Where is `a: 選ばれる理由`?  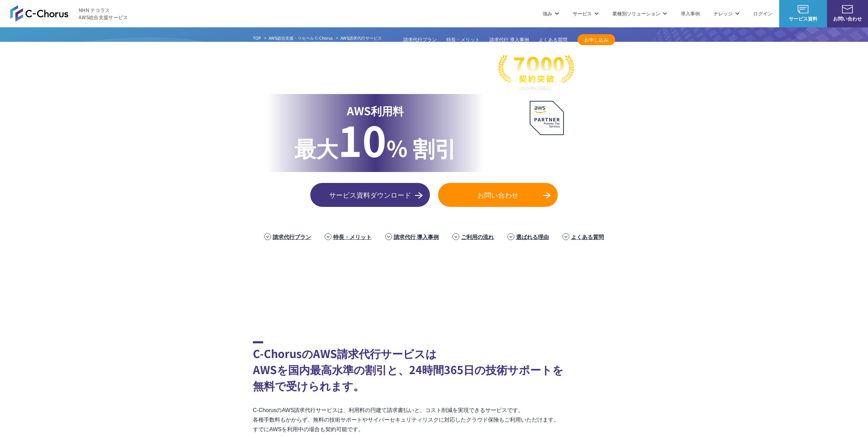 a: 選ばれる理由 is located at coordinates (532, 237).